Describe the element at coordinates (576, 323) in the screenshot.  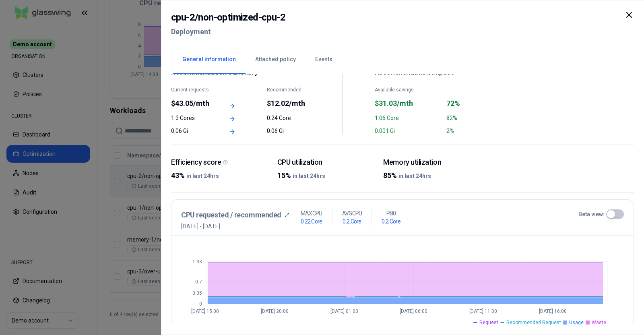
I see `span: Usage` at that location.